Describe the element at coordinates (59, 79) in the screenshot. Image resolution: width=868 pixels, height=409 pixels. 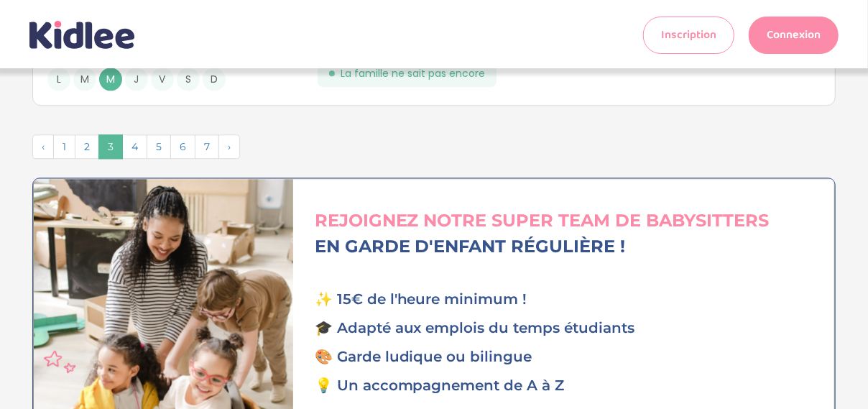
I see `span: L` at that location.